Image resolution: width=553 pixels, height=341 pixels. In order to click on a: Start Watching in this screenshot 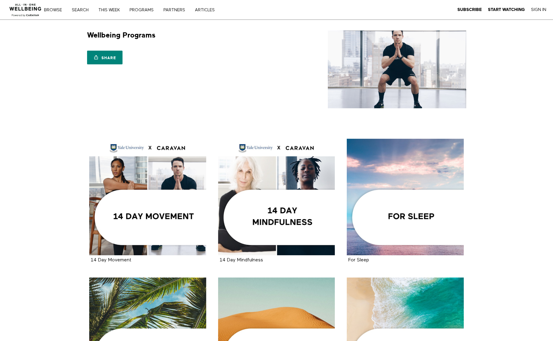, I will do `click(506, 10)`.